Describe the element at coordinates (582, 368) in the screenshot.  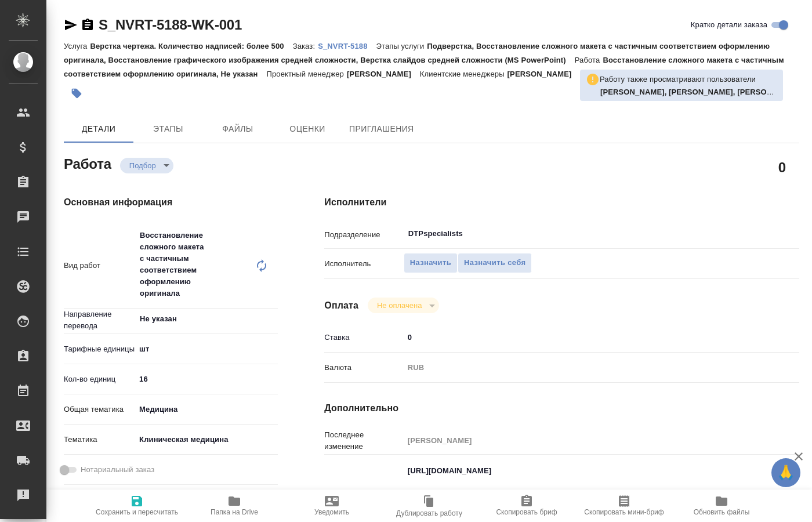
I see `div: RUB` at that location.